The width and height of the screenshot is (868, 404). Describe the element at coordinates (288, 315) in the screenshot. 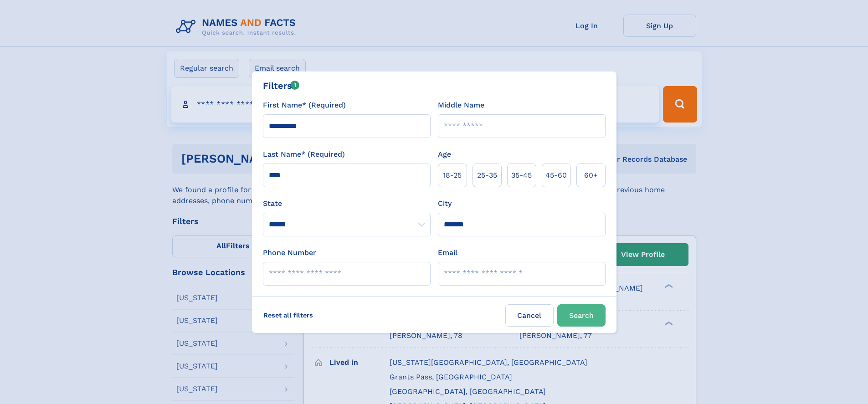

I see `label: Reset all filters` at that location.